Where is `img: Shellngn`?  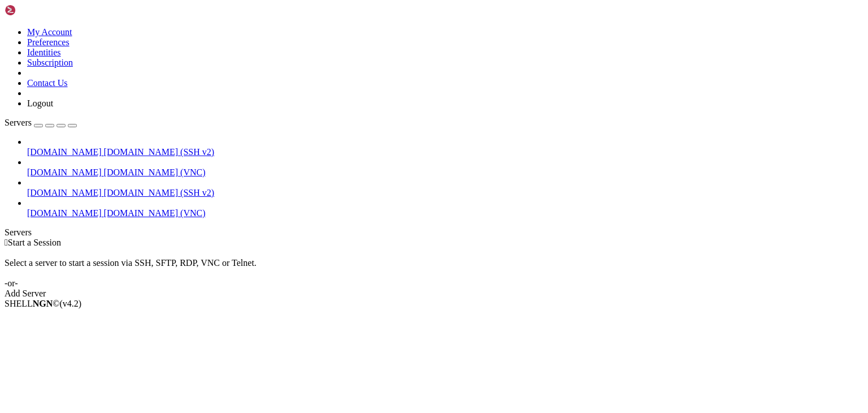 img: Shellngn is located at coordinates (36, 10).